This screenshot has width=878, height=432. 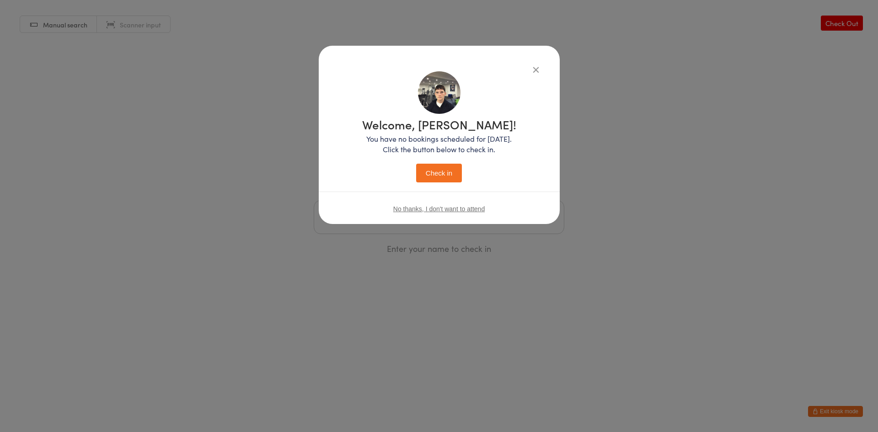 What do you see at coordinates (439, 173) in the screenshot?
I see `button: Check in` at bounding box center [439, 173].